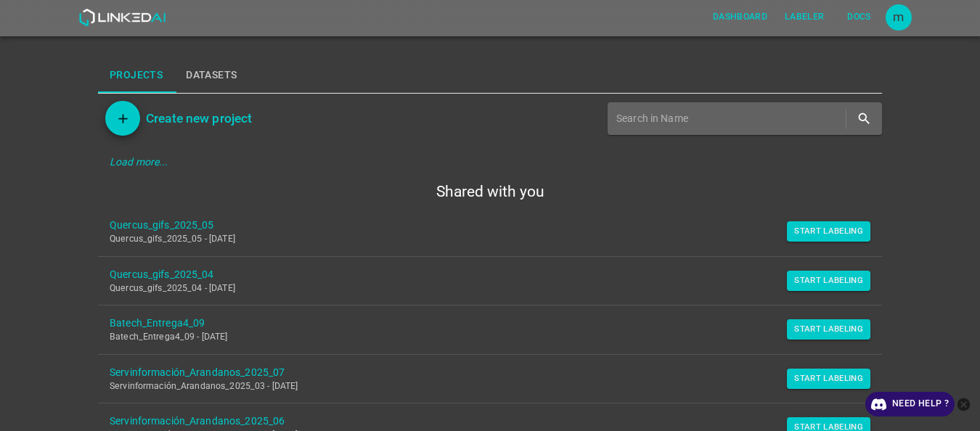 This screenshot has width=980, height=431. What do you see at coordinates (739, 16) in the screenshot?
I see `a: Dashboard` at bounding box center [739, 16].